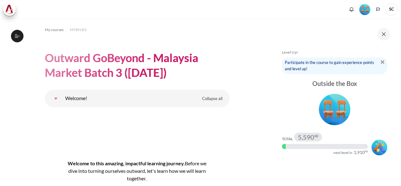 Image resolution: width=401 pixels, height=186 pixels. I want to click on span: efore we dive into turning ourselves outward, let's learn how we will learn together., so click(137, 171).